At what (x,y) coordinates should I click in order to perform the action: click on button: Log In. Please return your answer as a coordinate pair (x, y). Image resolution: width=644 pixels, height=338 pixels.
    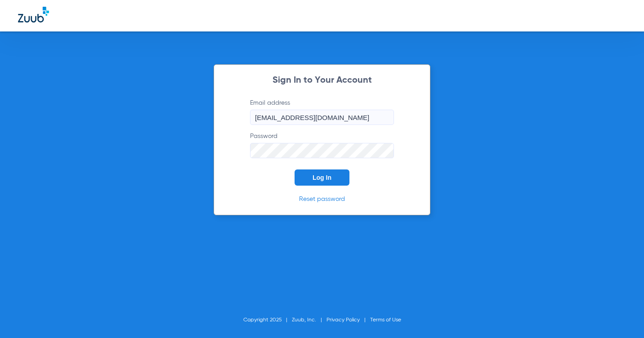
    Looking at the image, I should click on (322, 178).